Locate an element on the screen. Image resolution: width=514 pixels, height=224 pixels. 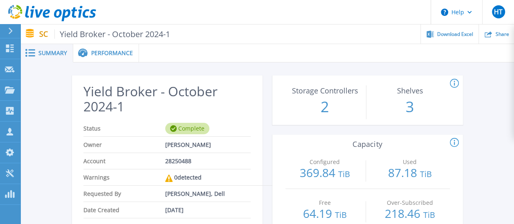
span: Requested By is located at coordinates (124, 194).